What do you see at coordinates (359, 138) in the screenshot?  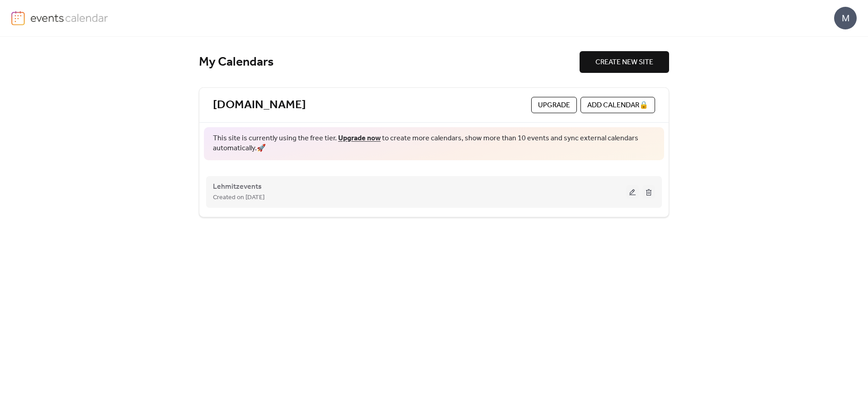 I see `a: Upgrade now` at bounding box center [359, 138].